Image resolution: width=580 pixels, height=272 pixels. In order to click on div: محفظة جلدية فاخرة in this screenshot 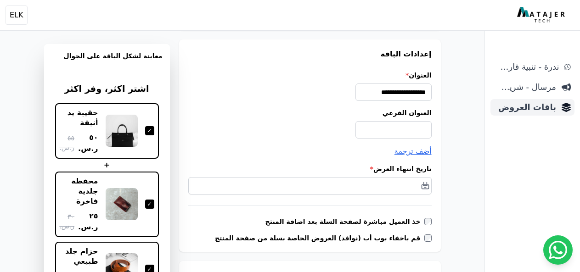, I will do `click(79, 191)`.